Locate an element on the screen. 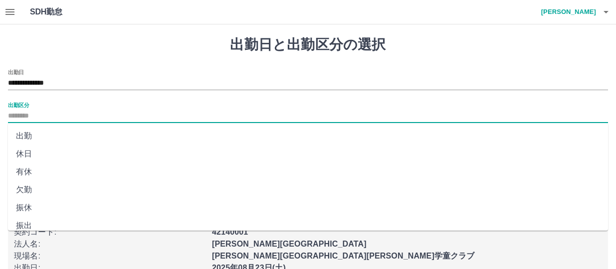  label: 出勤区分 is located at coordinates (18, 105).